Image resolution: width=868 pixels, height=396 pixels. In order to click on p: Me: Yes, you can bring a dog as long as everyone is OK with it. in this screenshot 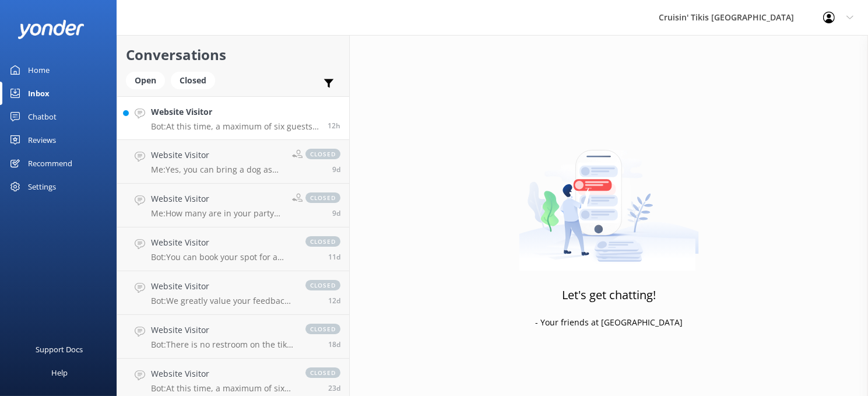, I will do `click(217, 170)`.